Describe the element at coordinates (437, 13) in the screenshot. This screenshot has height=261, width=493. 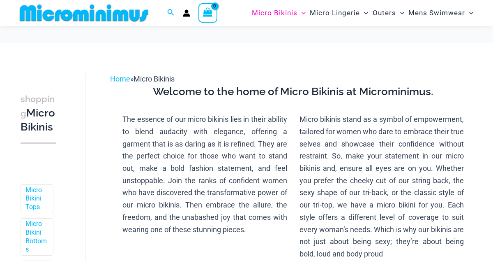
I see `span: Mens Swimwear` at that location.